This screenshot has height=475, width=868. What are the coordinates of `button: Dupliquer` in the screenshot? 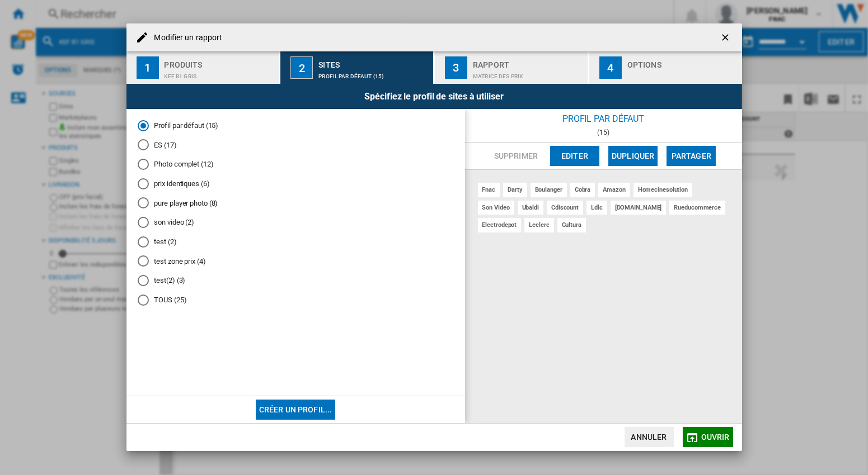 It's located at (632, 156).